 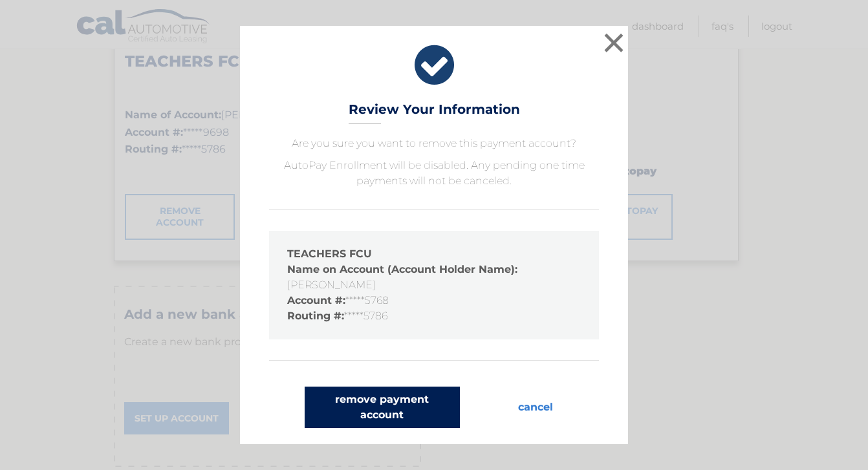 I want to click on h3: Review Your Information, so click(x=434, y=112).